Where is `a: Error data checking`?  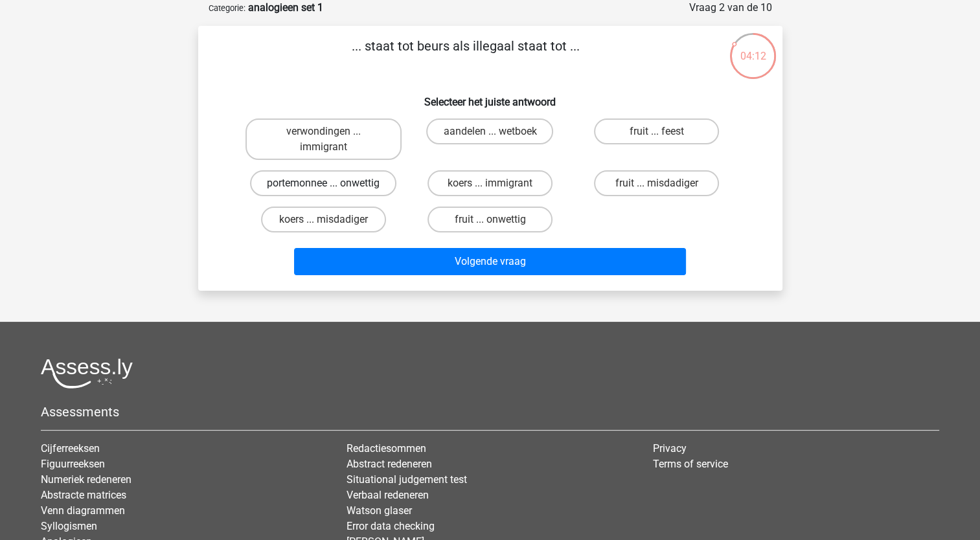
a: Error data checking is located at coordinates (390, 526).